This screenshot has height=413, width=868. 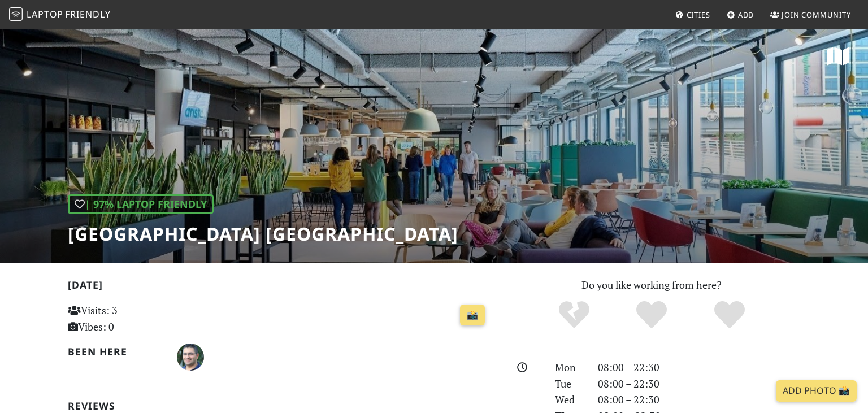 I want to click on div: Tue, so click(x=569, y=383).